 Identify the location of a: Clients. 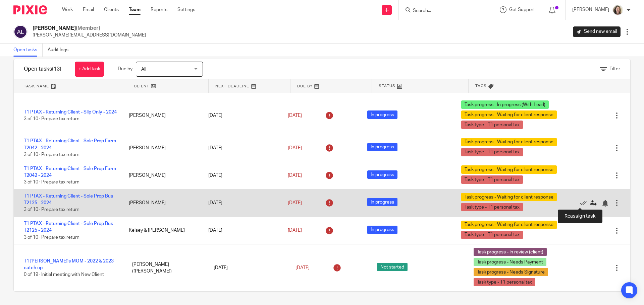
(111, 10).